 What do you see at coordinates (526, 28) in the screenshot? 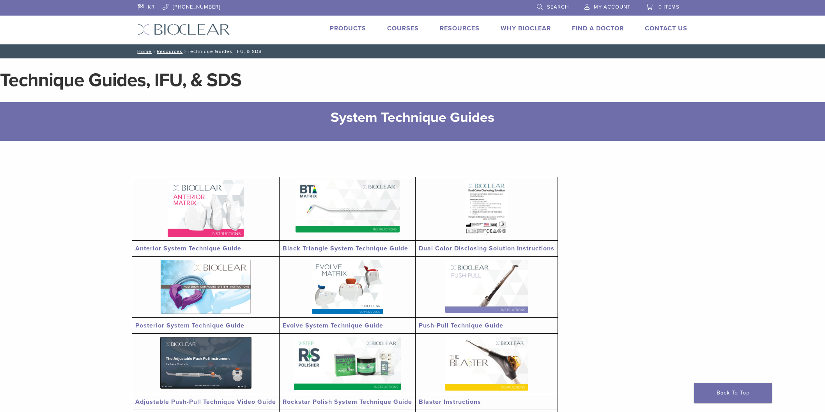
I see `a: Why Bioclear` at bounding box center [526, 28].